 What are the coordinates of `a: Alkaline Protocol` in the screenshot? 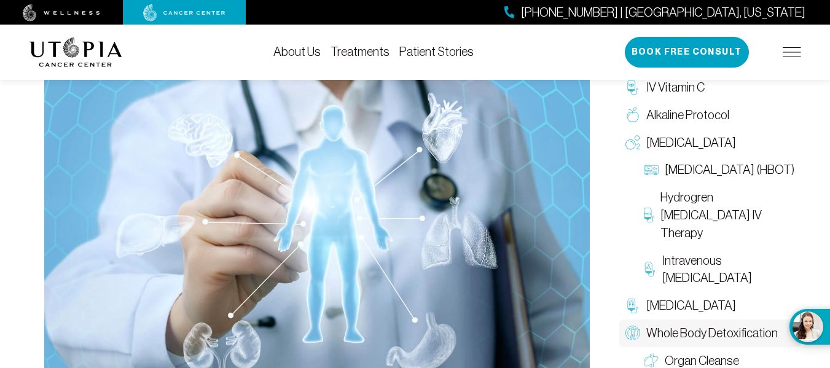 It's located at (711, 115).